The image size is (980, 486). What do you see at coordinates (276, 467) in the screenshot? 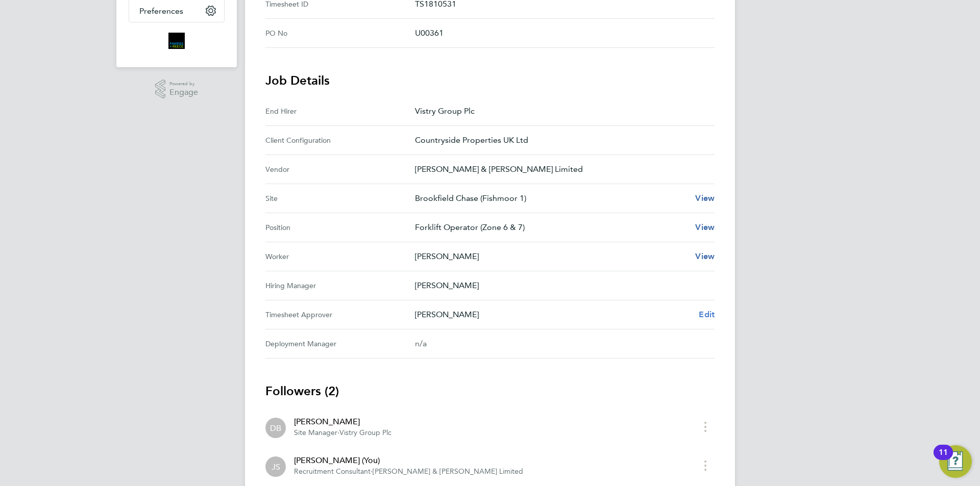
I see `span: JS` at bounding box center [276, 467].